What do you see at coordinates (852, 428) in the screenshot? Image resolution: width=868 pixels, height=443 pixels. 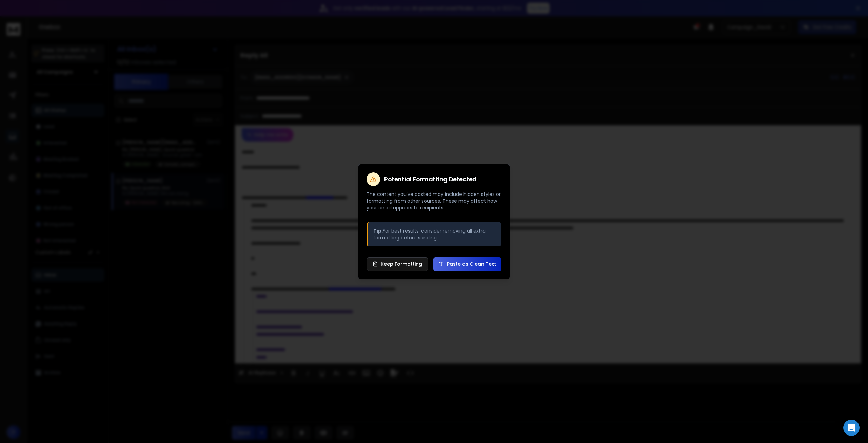 I see `div: Open Intercom Messenger` at bounding box center [852, 428].